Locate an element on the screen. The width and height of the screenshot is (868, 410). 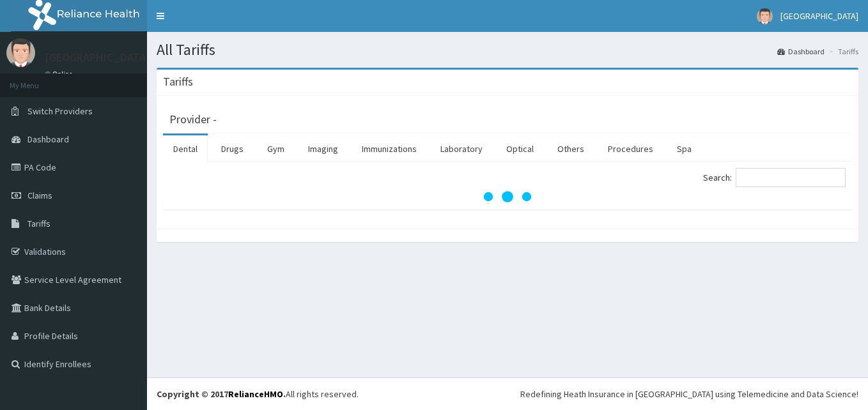
a: Others is located at coordinates (571, 149).